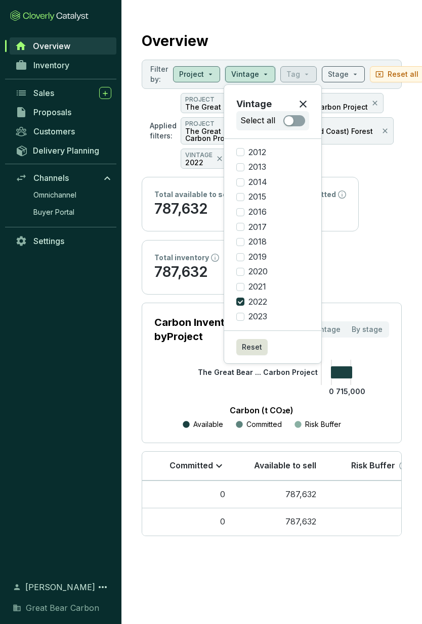  Describe the element at coordinates (55, 195) in the screenshot. I see `span: Omnichannel` at that location.